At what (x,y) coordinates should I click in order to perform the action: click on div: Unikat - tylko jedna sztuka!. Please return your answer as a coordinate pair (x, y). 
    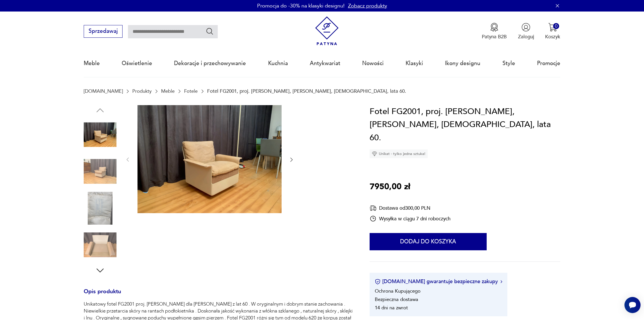
    Looking at the image, I should click on (399, 154).